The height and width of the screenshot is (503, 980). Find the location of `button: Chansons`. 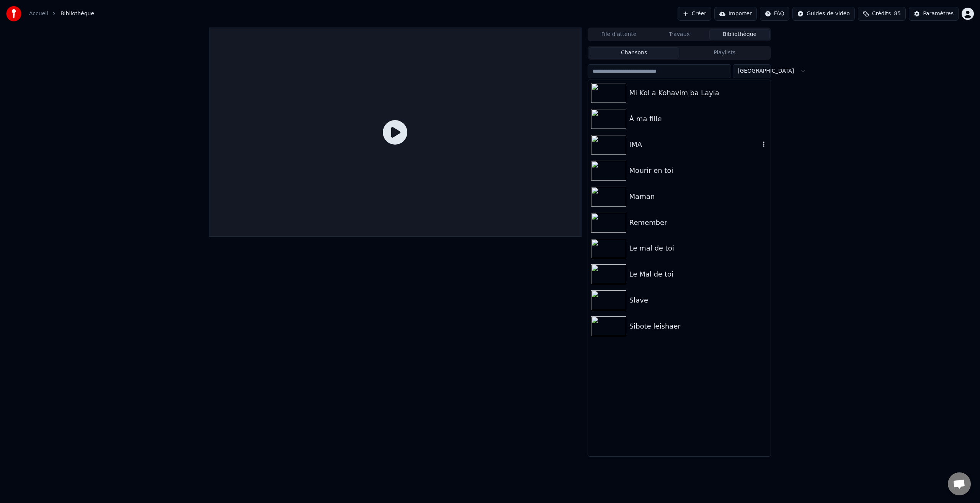

button: Chansons is located at coordinates (634, 53).